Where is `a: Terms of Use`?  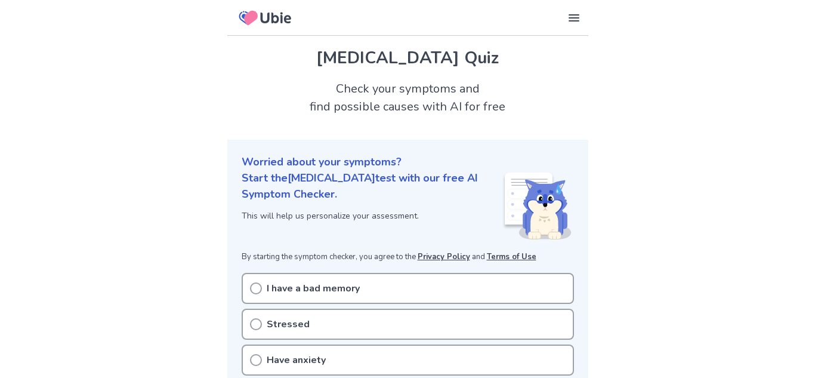 a: Terms of Use is located at coordinates (512, 257).